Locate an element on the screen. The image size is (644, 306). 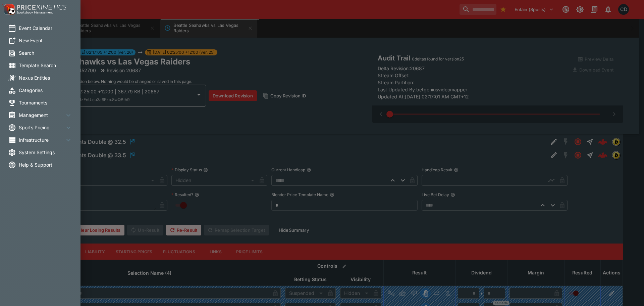
span: Categories is located at coordinates (45, 90).